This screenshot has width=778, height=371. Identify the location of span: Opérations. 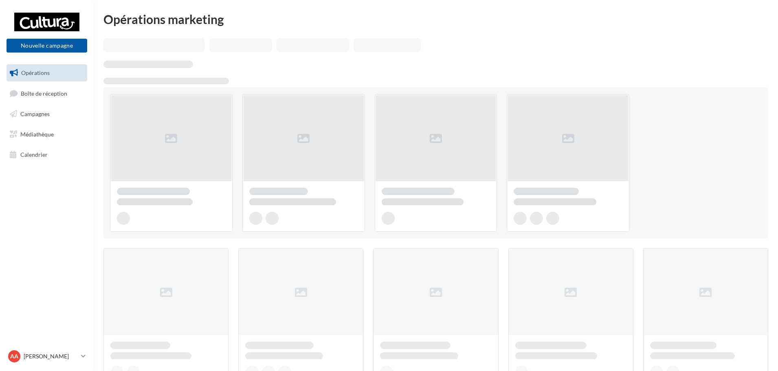
(35, 73).